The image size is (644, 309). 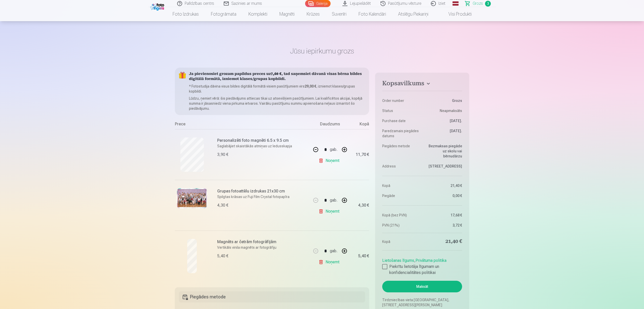 What do you see at coordinates (443, 215) in the screenshot?
I see `dd: 17,68 €` at bounding box center [443, 215].